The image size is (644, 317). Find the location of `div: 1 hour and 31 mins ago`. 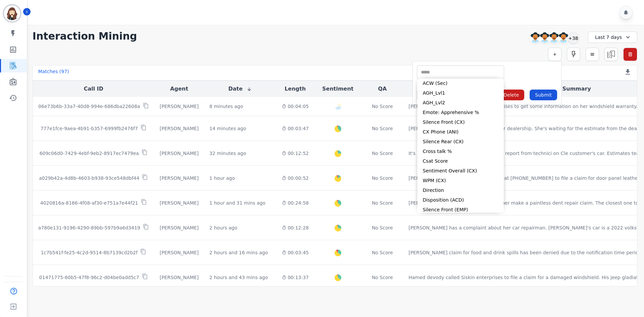

div: 1 hour and 31 mins ago is located at coordinates (237, 203).